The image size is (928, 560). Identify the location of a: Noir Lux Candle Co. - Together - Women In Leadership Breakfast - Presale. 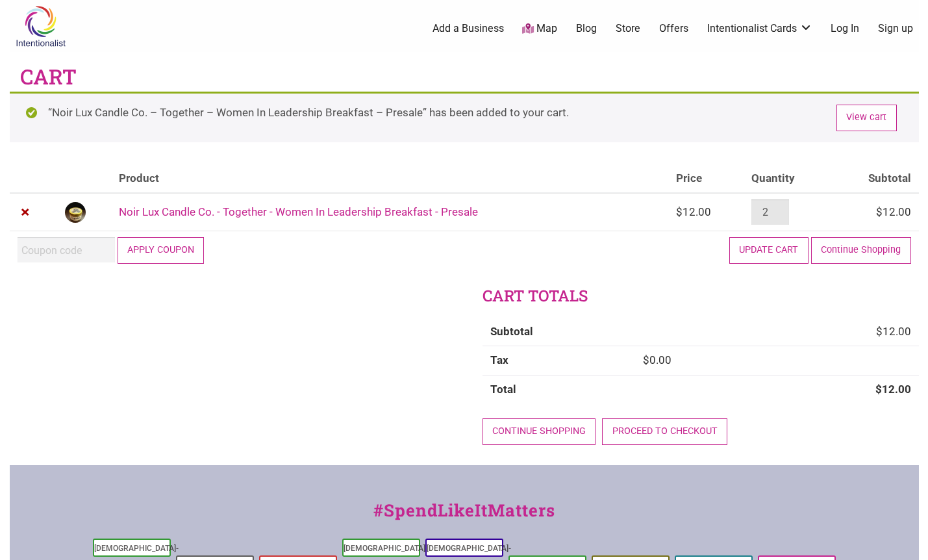
(298, 211).